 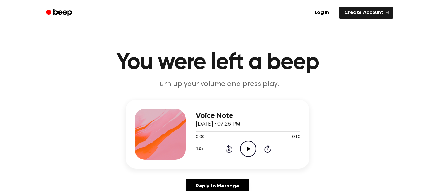 What do you see at coordinates (296, 137) in the screenshot?
I see `span: 0:10` at bounding box center [296, 137].